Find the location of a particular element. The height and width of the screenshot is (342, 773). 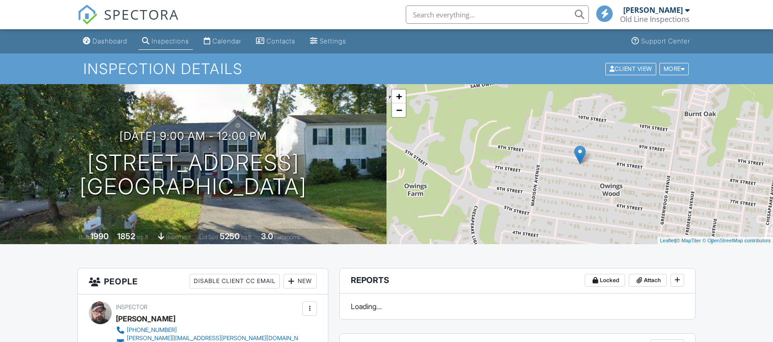

span: Inspector is located at coordinates (131, 307).